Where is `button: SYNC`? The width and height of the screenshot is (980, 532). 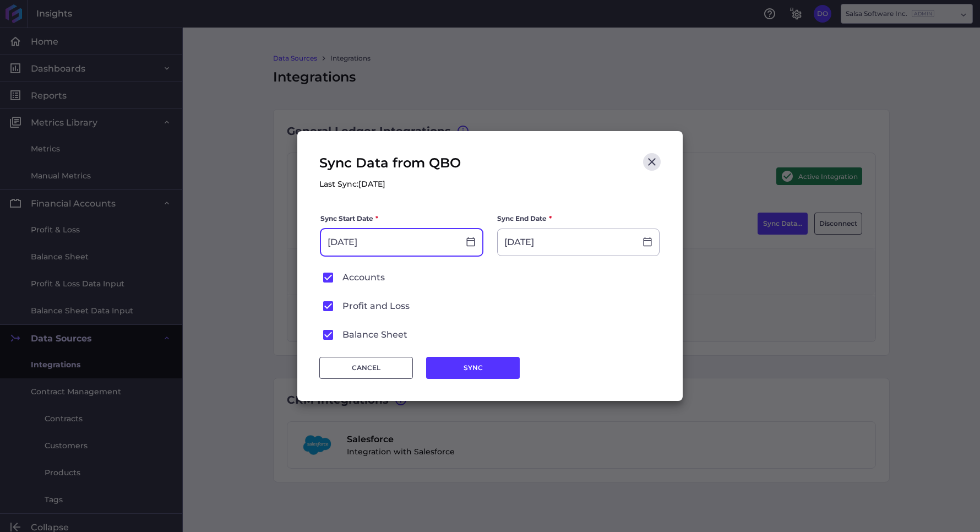
button: SYNC is located at coordinates (473, 368).